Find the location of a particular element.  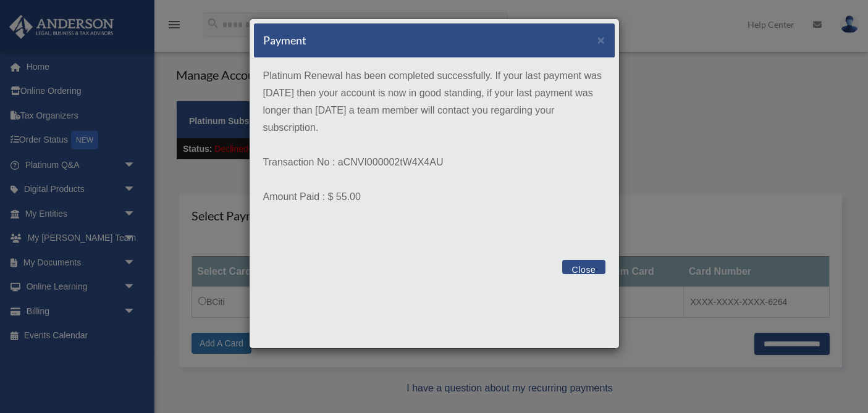

h5: Payment is located at coordinates (285, 40).